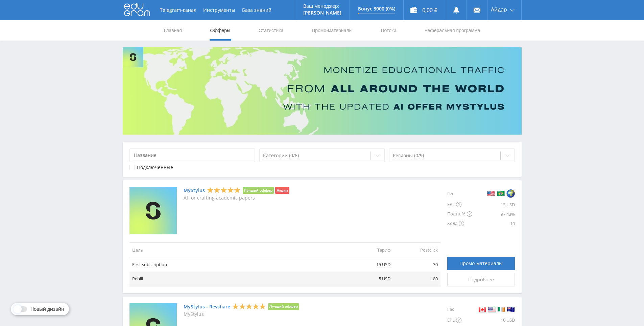 The image size is (644, 326). What do you see at coordinates (481, 279) in the screenshot?
I see `span: Подробнее` at bounding box center [481, 279].